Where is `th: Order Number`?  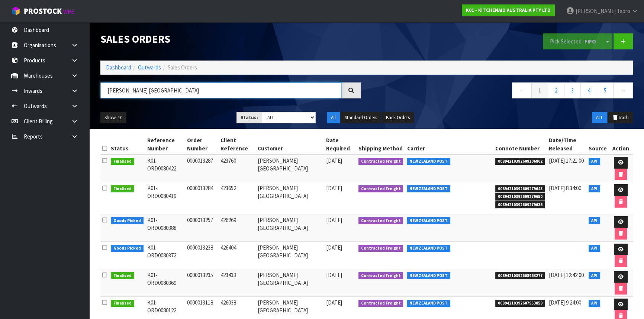
th: Order Number is located at coordinates (202, 145).